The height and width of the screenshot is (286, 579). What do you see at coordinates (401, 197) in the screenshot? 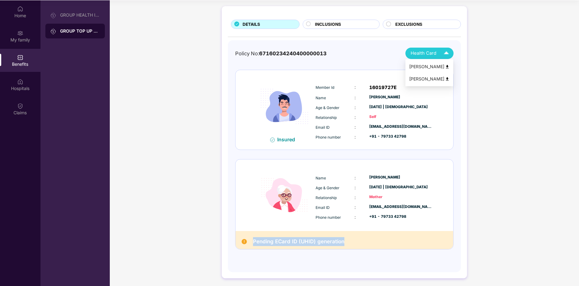
I see `div: Mother` at bounding box center [401, 197].